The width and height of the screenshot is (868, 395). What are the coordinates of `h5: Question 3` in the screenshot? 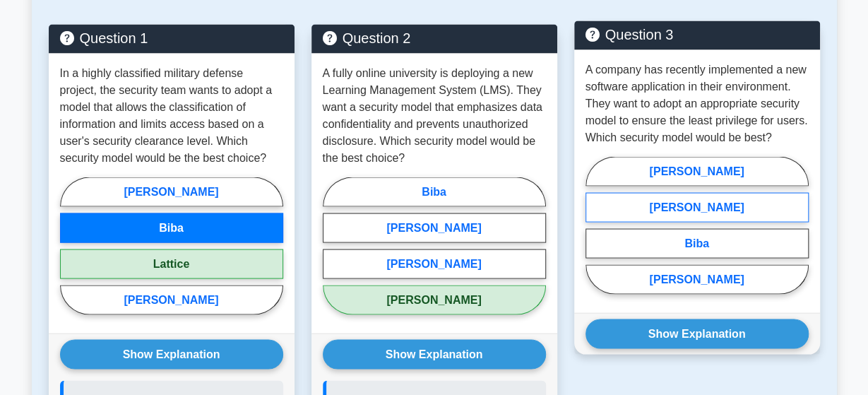 It's located at (697, 34).